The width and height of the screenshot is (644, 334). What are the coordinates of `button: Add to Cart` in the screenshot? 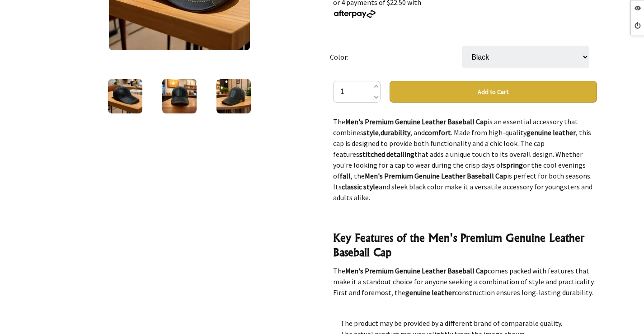 It's located at (493, 92).